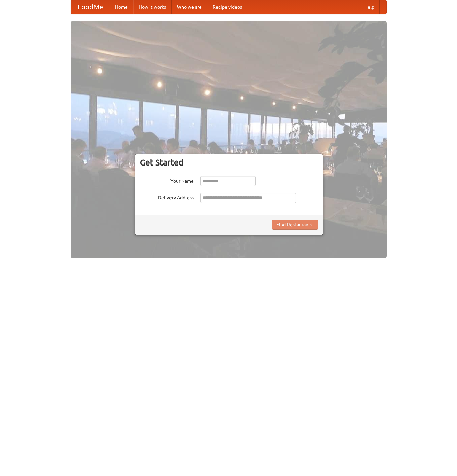  I want to click on a: Recipe videos, so click(227, 7).